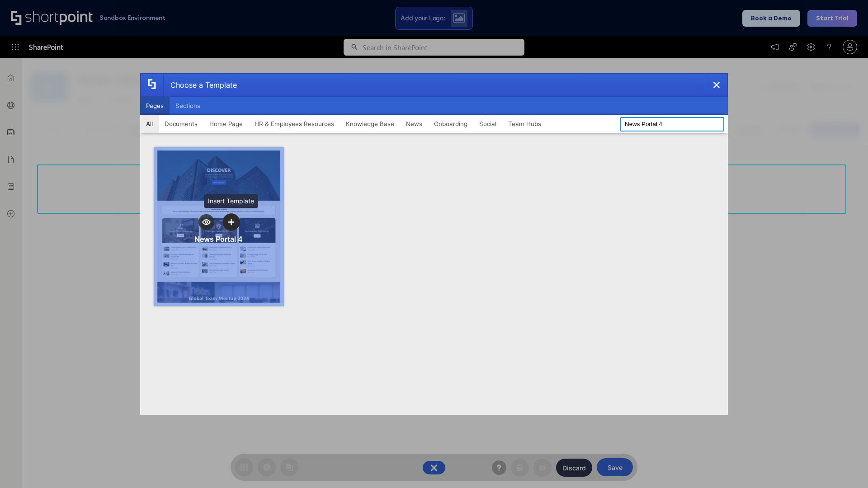 The image size is (868, 488). I want to click on button: Home Page, so click(226, 124).